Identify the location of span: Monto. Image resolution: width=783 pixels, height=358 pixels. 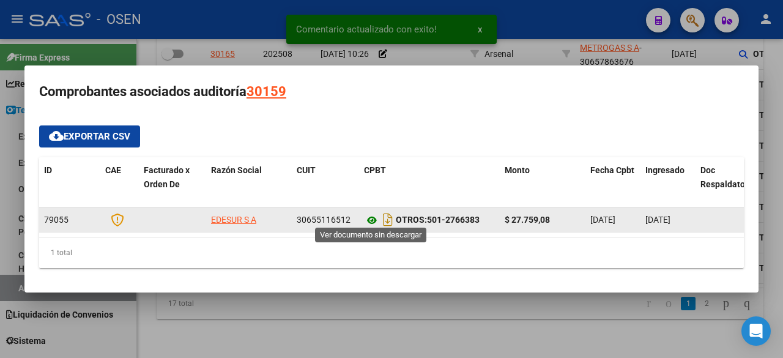
(517, 170).